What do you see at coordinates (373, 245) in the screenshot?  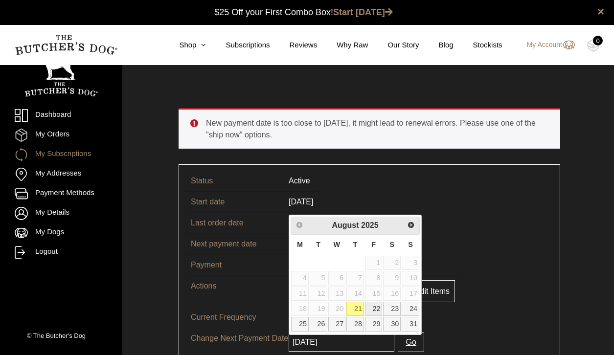 I see `span: Friday` at bounding box center [373, 245].